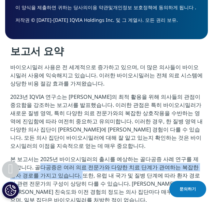  Describe the element at coordinates (110, 7) in the screenshot. I see `font: 및` at that location.